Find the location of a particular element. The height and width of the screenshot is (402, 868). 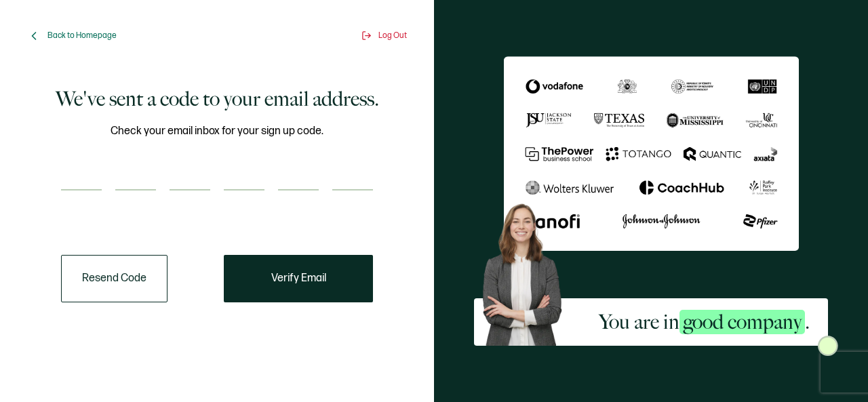

span: Log Out is located at coordinates (393, 36).